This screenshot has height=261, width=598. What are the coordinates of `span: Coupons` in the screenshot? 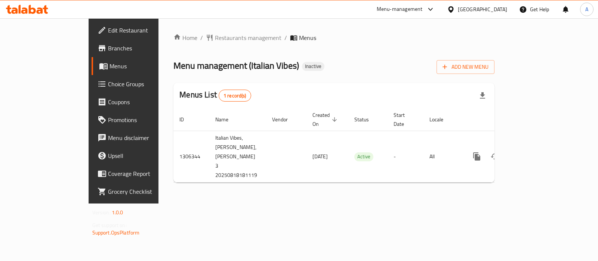 It's located at (145, 102).